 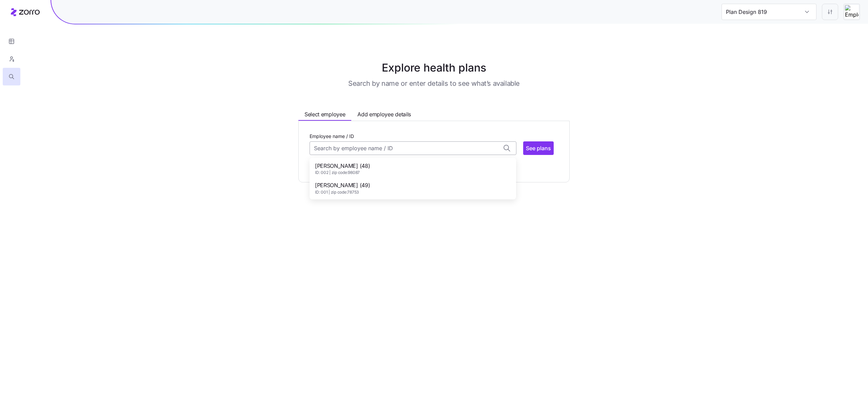 I want to click on h3: Search by name or enter details to see what’s available, so click(x=434, y=84).